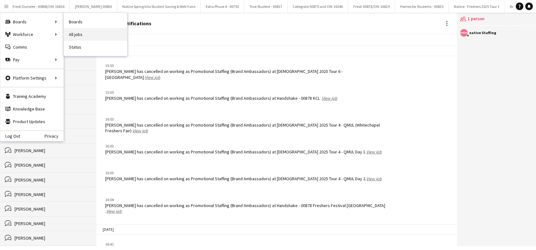 This screenshot has width=536, height=250. Describe the element at coordinates (39, 6) in the screenshot. I see `button: Fresh Dundee - 00868/ON-16816` at that location.